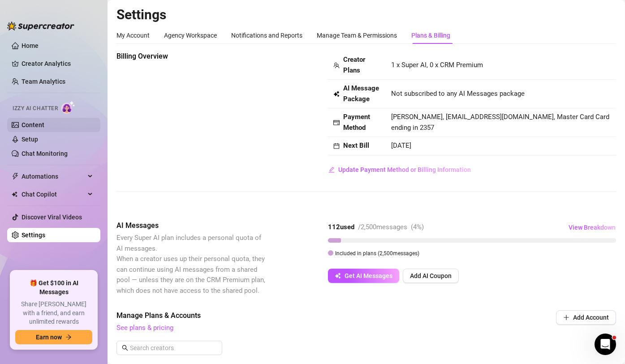 This screenshot has width=625, height=364. What do you see at coordinates (54, 337) in the screenshot?
I see `button: Earn nowarrow-right` at bounding box center [54, 337].